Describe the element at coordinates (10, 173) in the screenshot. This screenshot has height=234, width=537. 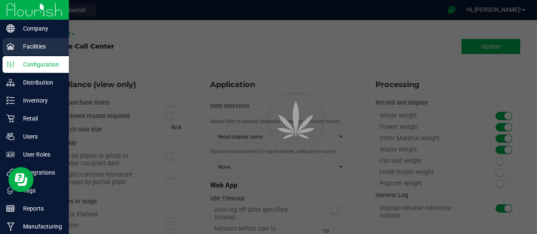
I see `inline-svg: Integrations` at that location.